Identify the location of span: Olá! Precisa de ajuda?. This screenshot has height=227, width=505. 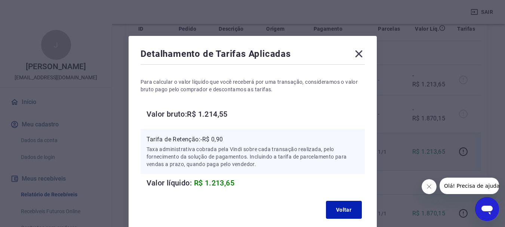
(34, 8).